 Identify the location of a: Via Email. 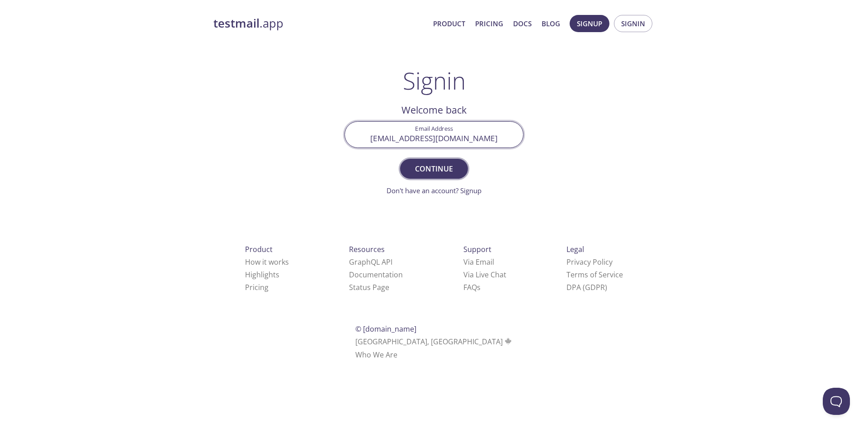
(479, 262).